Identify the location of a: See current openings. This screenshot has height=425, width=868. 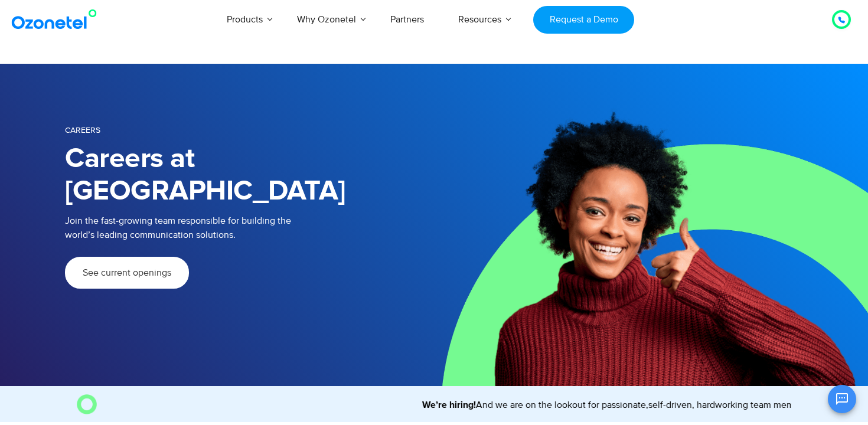
(127, 273).